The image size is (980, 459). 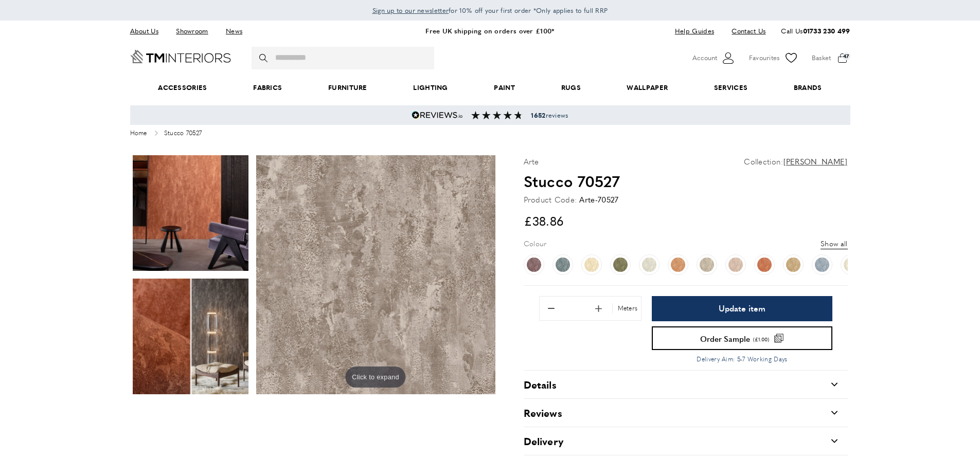 I want to click on a: Go to Home page, so click(x=180, y=56).